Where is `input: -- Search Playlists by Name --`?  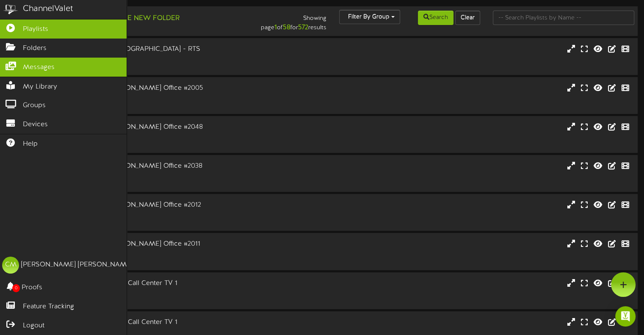
input: -- Search Playlists by Name -- is located at coordinates (564, 18).